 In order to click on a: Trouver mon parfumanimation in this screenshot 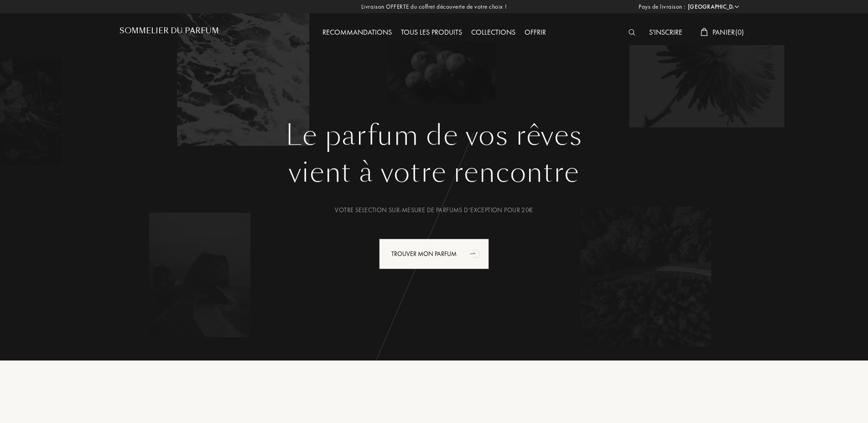, I will do `click(434, 254)`.